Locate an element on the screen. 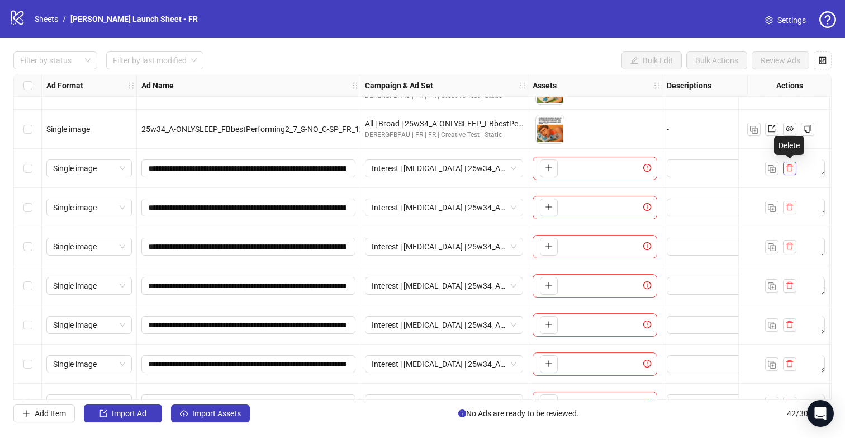  strong: Ad Format is located at coordinates (65, 85).